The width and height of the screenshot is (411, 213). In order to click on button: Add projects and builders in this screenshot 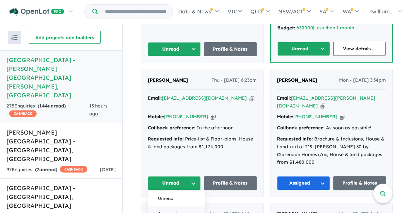, I will do `click(65, 37)`.